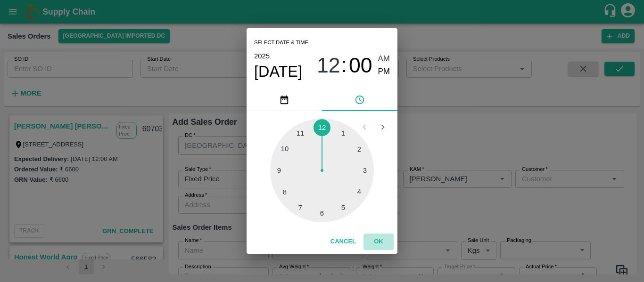 The width and height of the screenshot is (644, 282). What do you see at coordinates (378, 241) in the screenshot?
I see `button: OK` at bounding box center [378, 241].